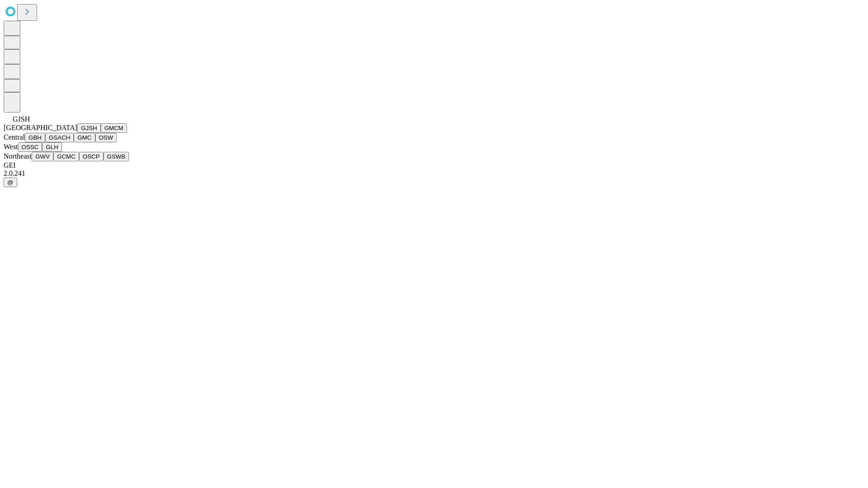 The width and height of the screenshot is (868, 488). Describe the element at coordinates (59, 138) in the screenshot. I see `button: GSACH` at that location.